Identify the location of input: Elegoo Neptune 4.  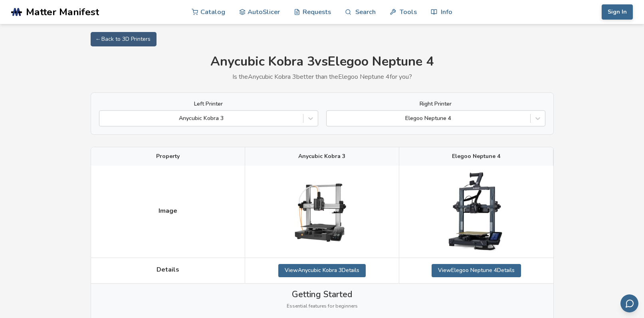
(331, 118).